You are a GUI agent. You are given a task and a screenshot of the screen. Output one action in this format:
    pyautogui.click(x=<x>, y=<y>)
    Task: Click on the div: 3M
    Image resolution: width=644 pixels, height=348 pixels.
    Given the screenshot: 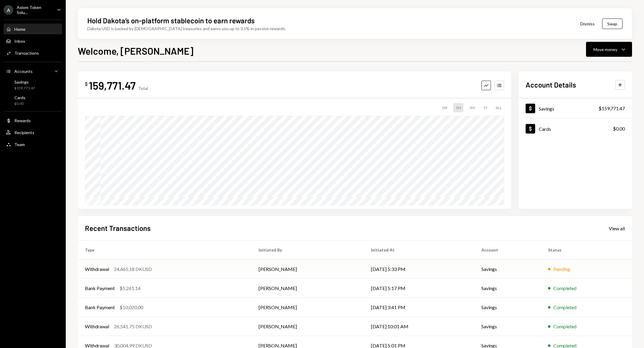 What is the action you would take?
    pyautogui.click(x=472, y=107)
    